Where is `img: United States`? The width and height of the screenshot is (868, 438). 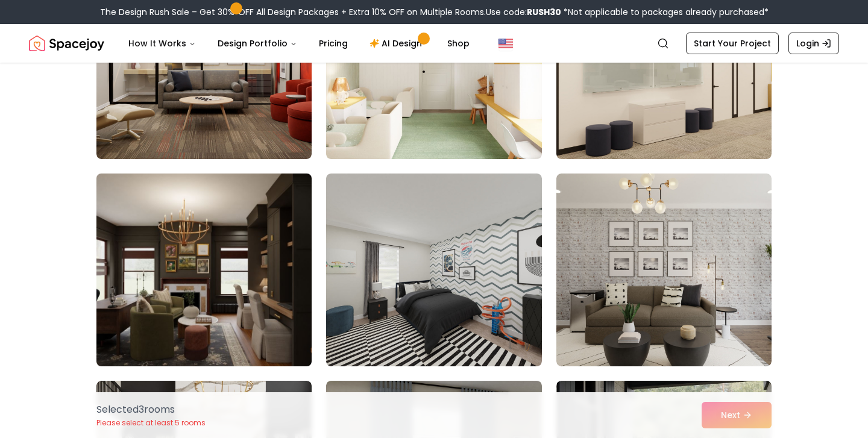 img: United States is located at coordinates (506, 43).